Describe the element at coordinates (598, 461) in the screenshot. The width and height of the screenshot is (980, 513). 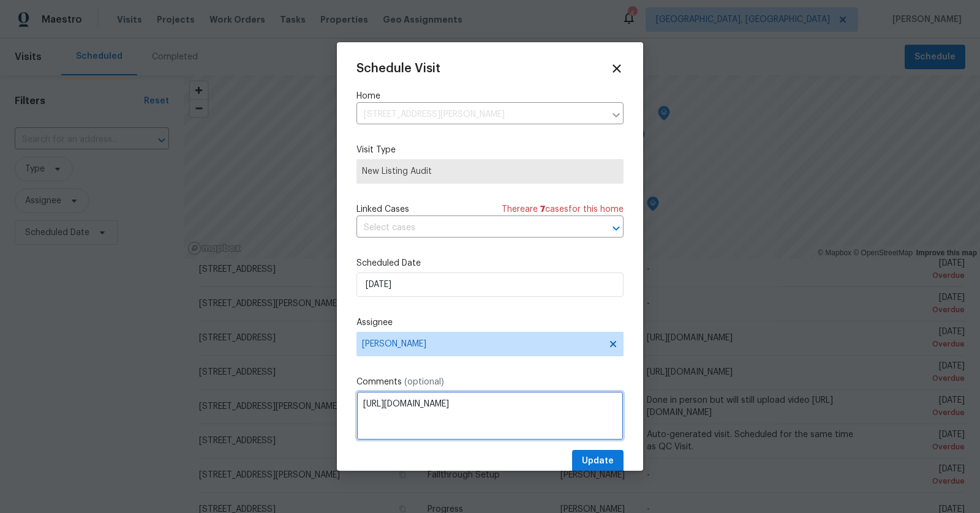
I see `button: Update` at that location.